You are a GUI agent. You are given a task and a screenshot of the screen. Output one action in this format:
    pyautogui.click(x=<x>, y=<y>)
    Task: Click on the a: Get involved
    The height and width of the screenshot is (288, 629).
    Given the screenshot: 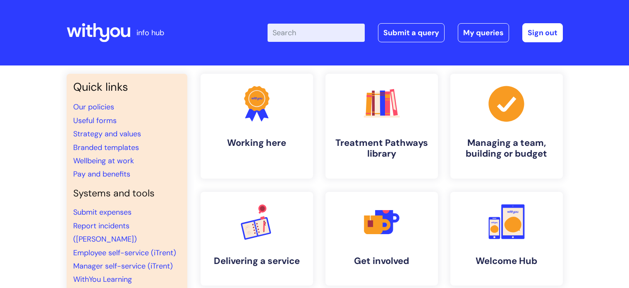 What is the action you would take?
    pyautogui.click(x=382, y=238)
    